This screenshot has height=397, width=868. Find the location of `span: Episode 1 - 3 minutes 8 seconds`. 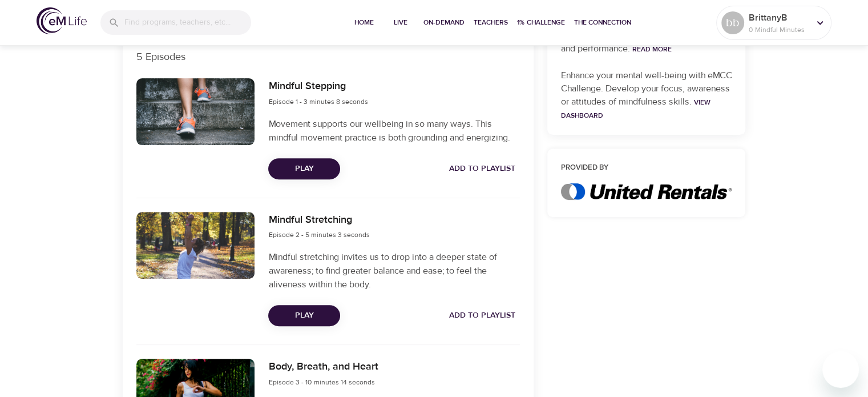

span: Episode 1 - 3 minutes 8 seconds is located at coordinates (318, 102).